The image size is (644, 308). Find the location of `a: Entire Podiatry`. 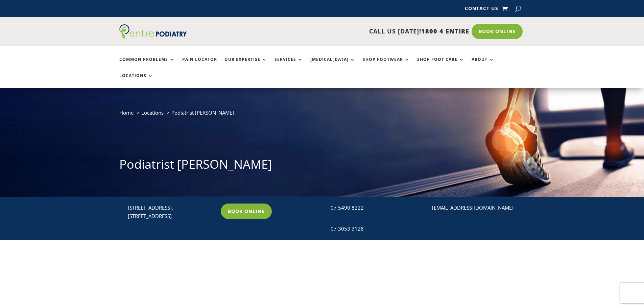

a: Entire Podiatry is located at coordinates (153, 37).